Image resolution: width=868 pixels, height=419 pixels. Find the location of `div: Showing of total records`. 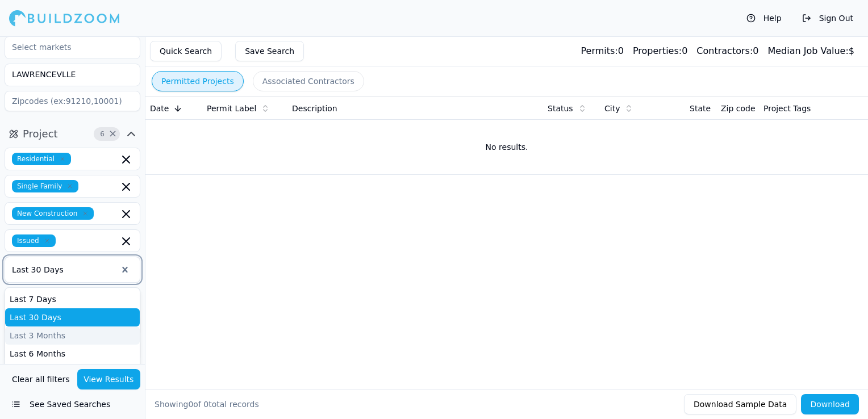

div: Showing of total records is located at coordinates (206, 404).